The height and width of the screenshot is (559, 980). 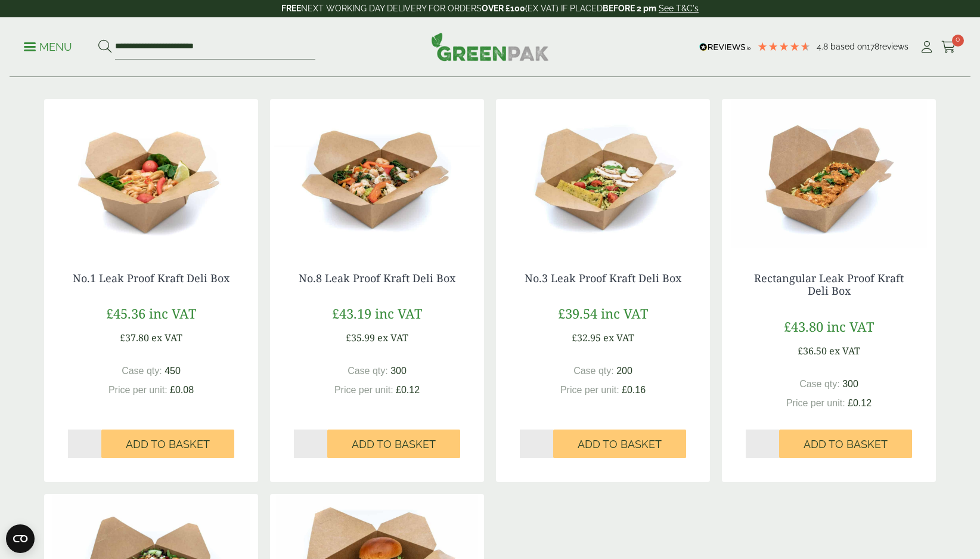 What do you see at coordinates (828, 174) in the screenshot?
I see `img: Rectangle Deli Box with Chicken Curry` at bounding box center [828, 174].